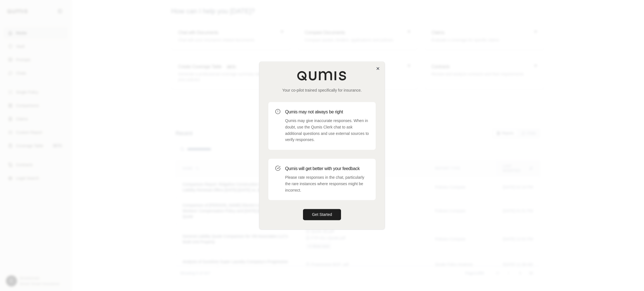 This screenshot has height=291, width=644. Describe the element at coordinates (322, 215) in the screenshot. I see `button: Get Started` at that location.